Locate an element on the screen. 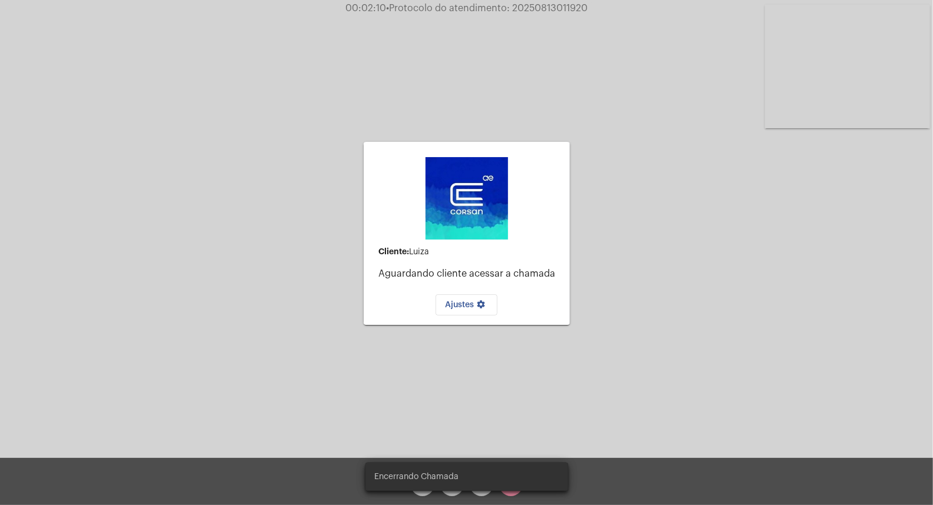 The height and width of the screenshot is (505, 933). img: d4669ae0-8c07-2337-4f67-34b0df7f5ae4.jpeg is located at coordinates (467, 199).